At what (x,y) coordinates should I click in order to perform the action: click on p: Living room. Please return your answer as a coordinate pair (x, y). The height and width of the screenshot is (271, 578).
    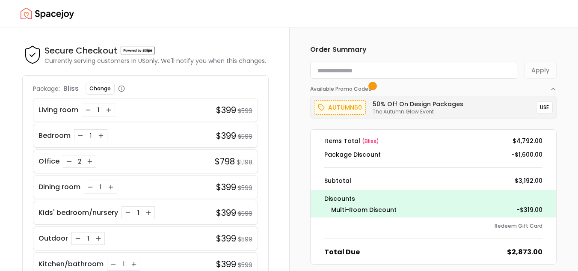
    Looking at the image, I should click on (58, 110).